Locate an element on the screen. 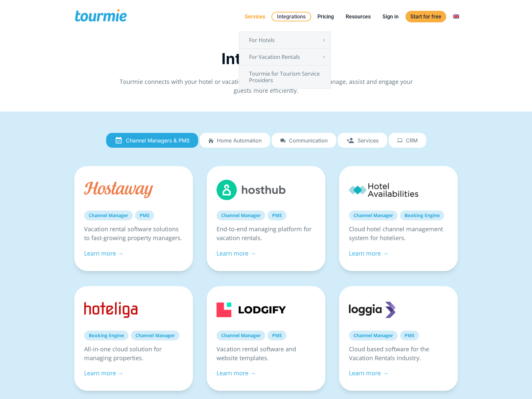  a: Sign in is located at coordinates (391, 17).